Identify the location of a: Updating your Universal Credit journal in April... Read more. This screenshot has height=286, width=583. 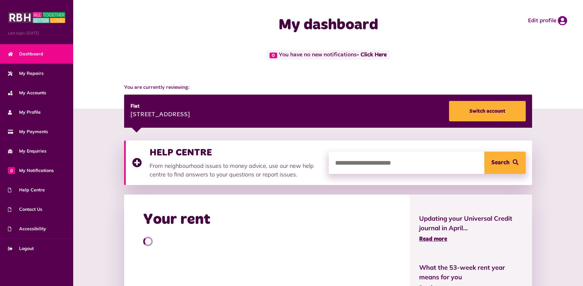
(471, 229).